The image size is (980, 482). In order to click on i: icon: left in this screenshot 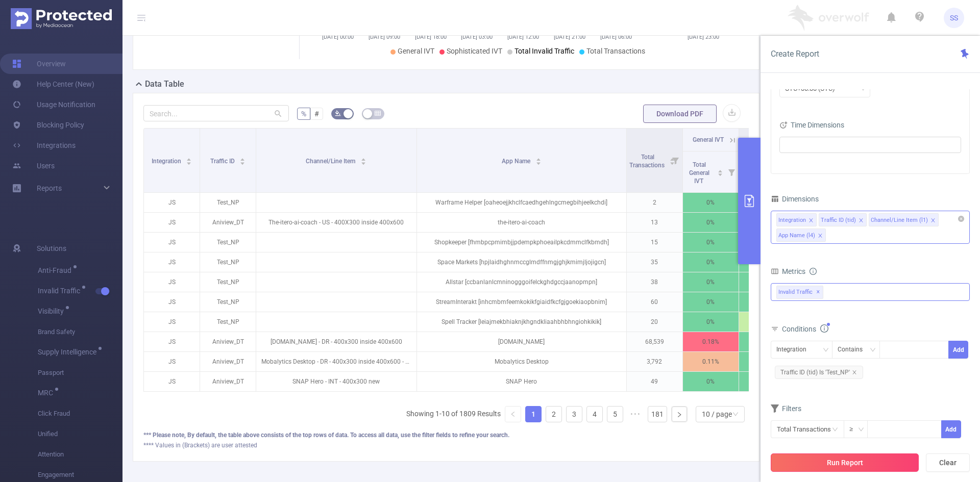, I will do `click(513, 414)`.